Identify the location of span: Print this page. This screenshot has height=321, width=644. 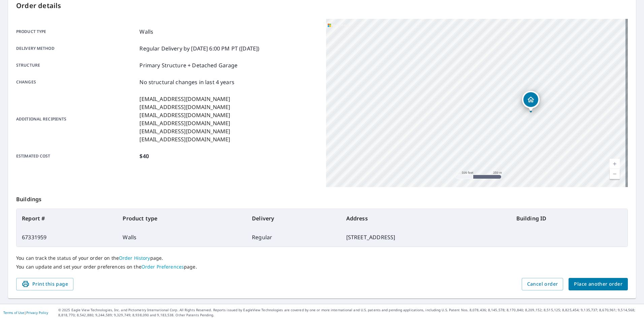
(45, 284).